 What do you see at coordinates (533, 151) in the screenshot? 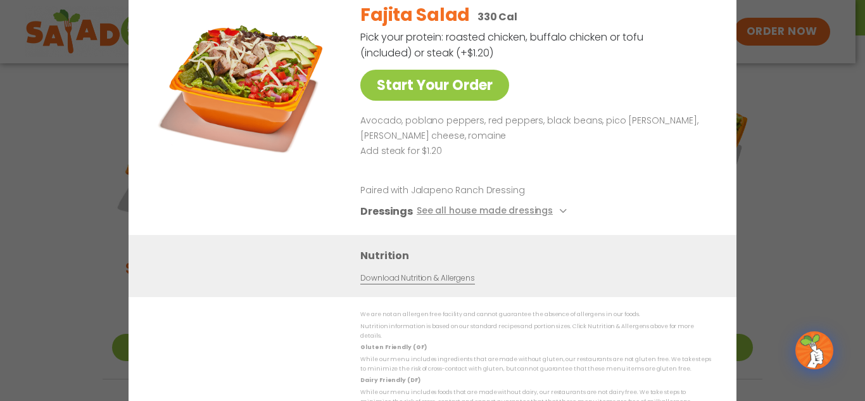
I see `p: Add steak for $1.20` at bounding box center [533, 151].